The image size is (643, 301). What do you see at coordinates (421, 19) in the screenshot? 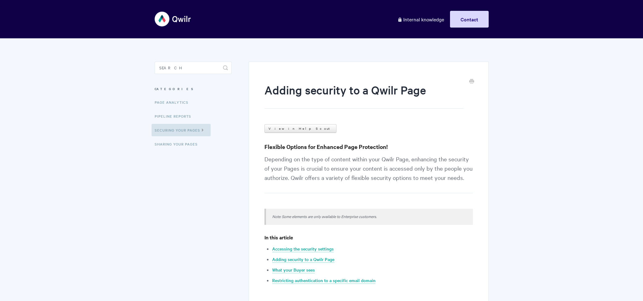
I see `a: Internal knowledge` at bounding box center [421, 19].